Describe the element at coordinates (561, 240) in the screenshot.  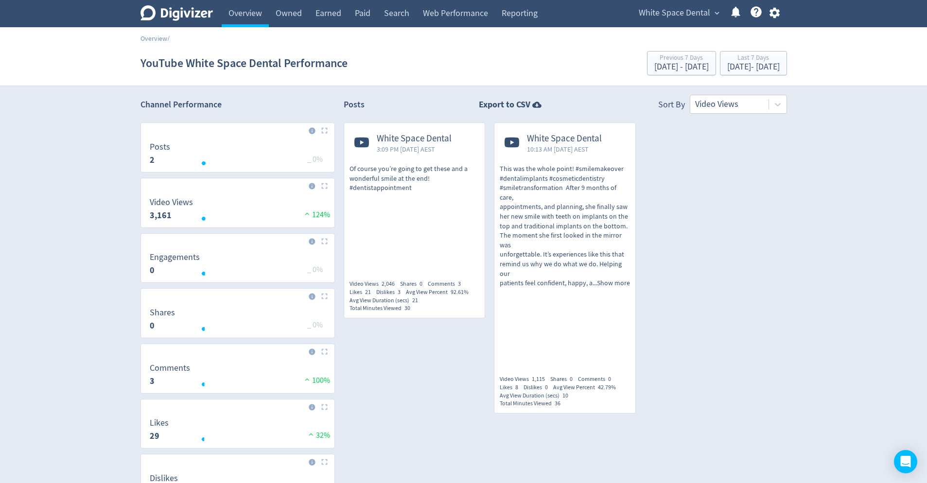
I see `span: The moment she first looked in the mirror was` at that location.